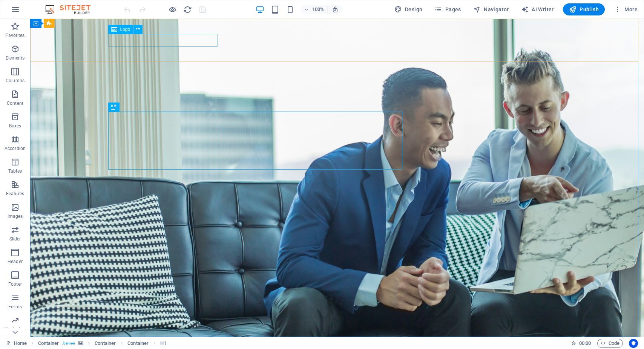  Describe the element at coordinates (125, 29) in the screenshot. I see `span: Logo` at that location.